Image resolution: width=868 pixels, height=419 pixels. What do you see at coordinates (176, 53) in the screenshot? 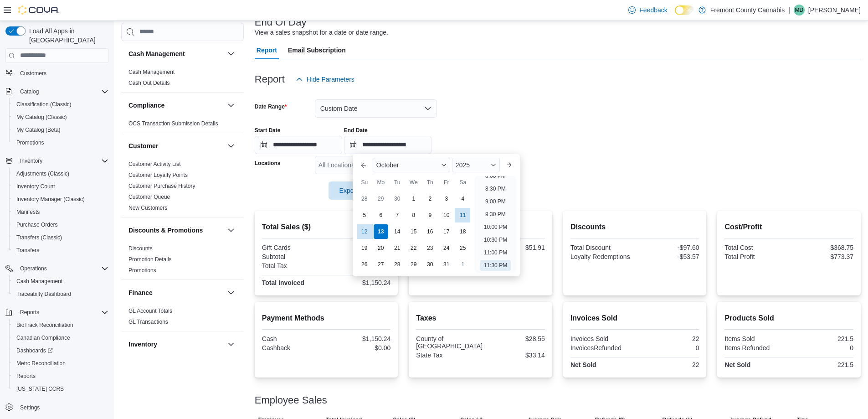
I see `button: Cash Management` at bounding box center [176, 53].